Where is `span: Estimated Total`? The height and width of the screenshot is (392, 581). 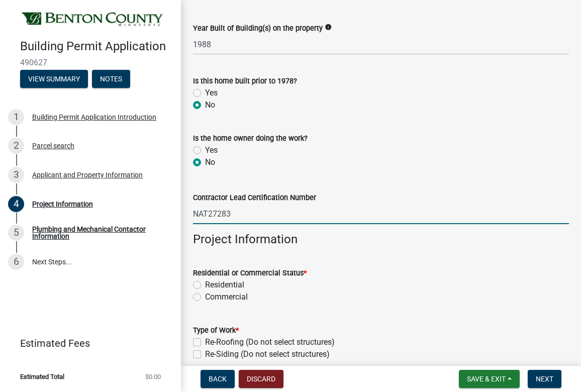 span: Estimated Total is located at coordinates (42, 376).